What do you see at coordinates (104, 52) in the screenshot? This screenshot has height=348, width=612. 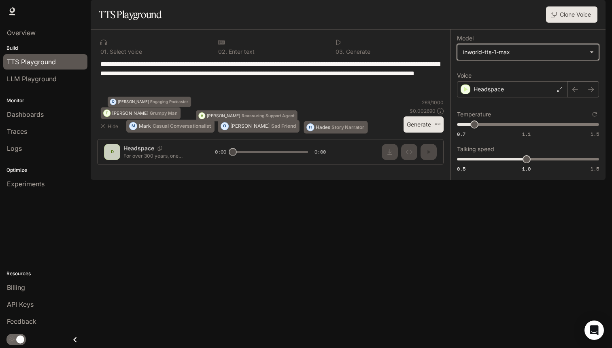 I see `p: 0 1 .` at bounding box center [104, 52].